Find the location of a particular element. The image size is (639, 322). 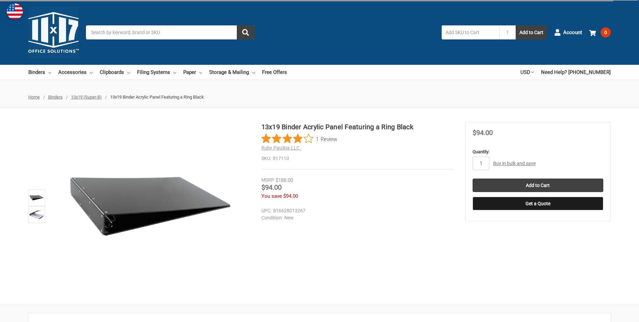

button: Rated 4 out of 5 stars from 1 reviews. Jump to reviews. is located at coordinates (299, 139).